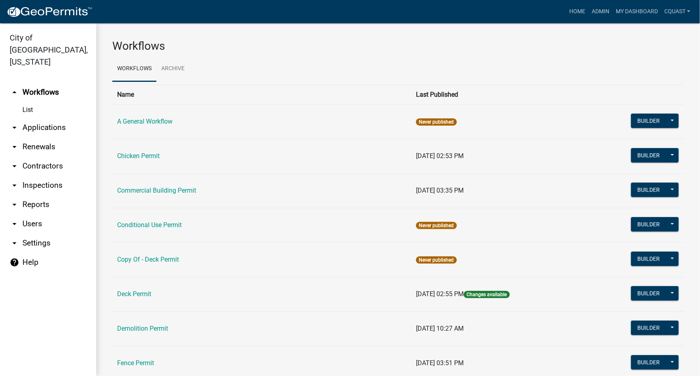  I want to click on a: cquast, so click(677, 12).